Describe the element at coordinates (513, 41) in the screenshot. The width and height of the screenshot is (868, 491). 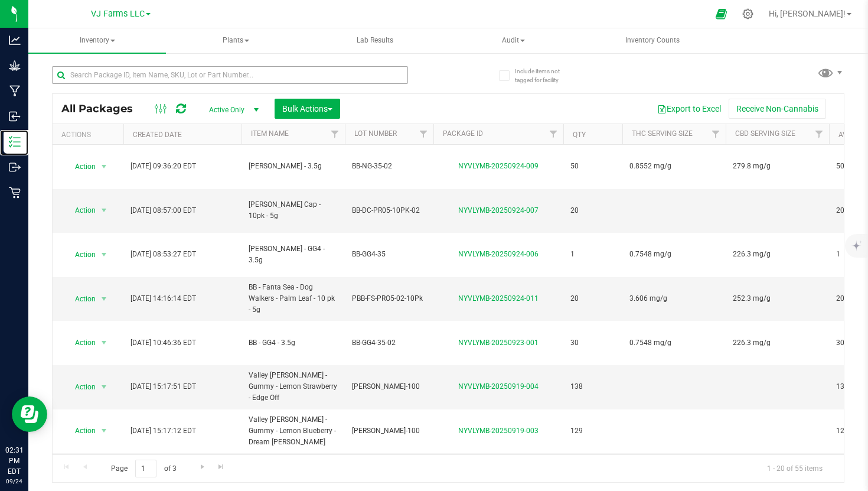
I see `a: Audit` at that location.